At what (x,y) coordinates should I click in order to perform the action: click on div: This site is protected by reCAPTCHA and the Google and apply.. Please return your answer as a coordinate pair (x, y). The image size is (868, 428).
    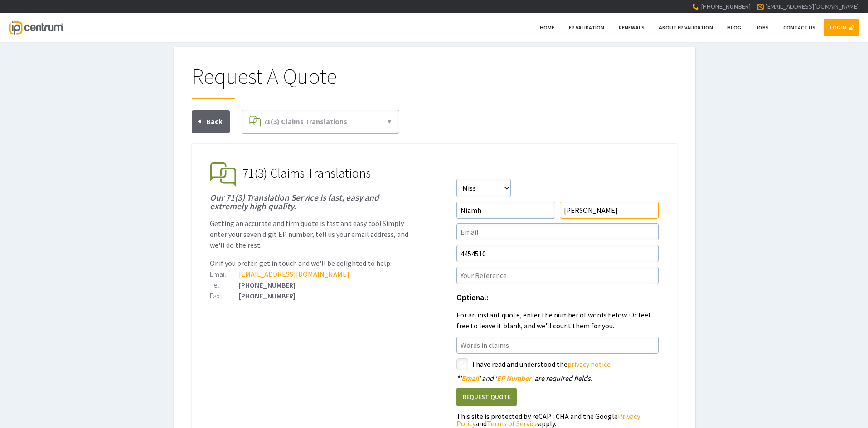
    Looking at the image, I should click on (558, 420).